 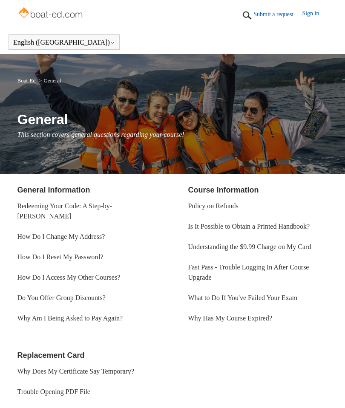 I want to click on img: 01HZPCYTXV3JW8MJV9VD7EMK0H, so click(x=247, y=15).